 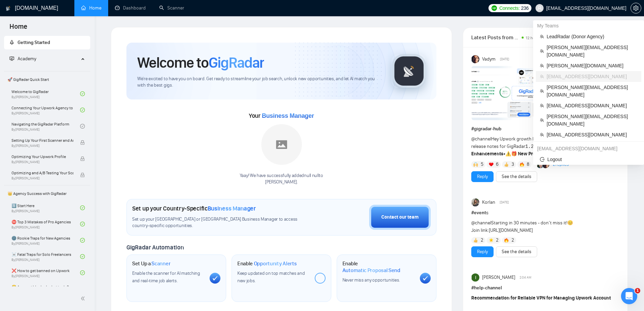 What do you see at coordinates (592, 37) in the screenshot?
I see `span: LeadRadar (Donor Agency)` at bounding box center [592, 37].